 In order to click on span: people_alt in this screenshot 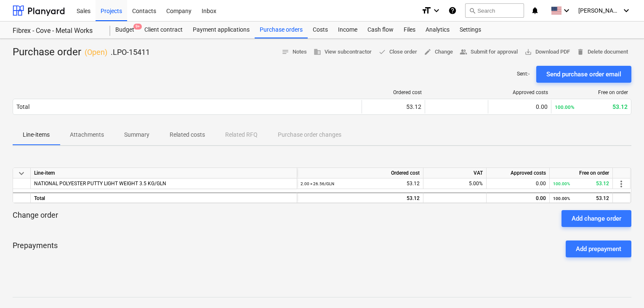, I will do `click(463, 52)`.